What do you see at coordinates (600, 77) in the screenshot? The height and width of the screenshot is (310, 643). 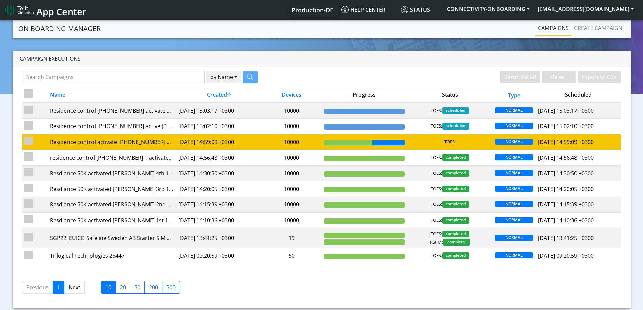 I see `button: Export to CSV` at bounding box center [600, 77].